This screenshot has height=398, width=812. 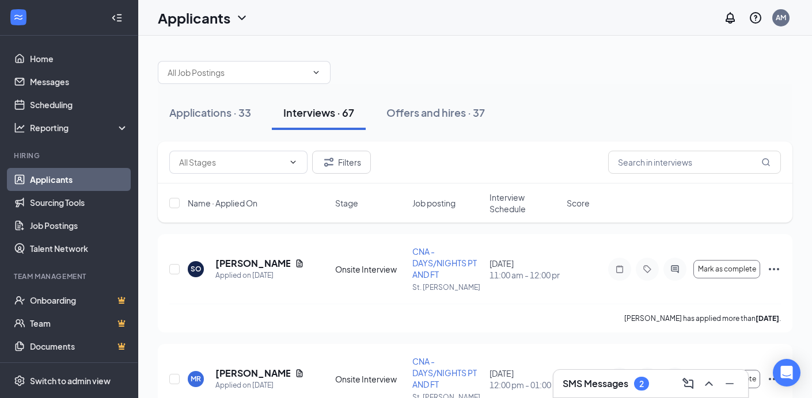 I want to click on div: SO, so click(x=196, y=269).